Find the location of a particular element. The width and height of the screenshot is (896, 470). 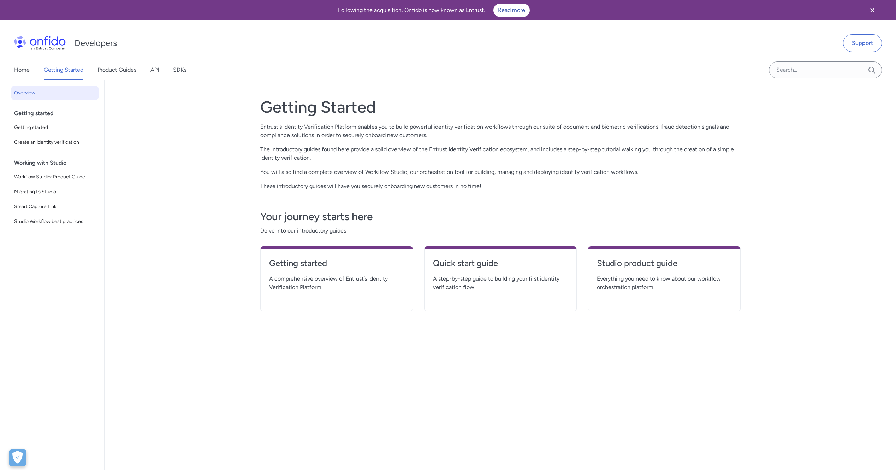

a: Workflow Studio: Product Guide is located at coordinates (55, 177).